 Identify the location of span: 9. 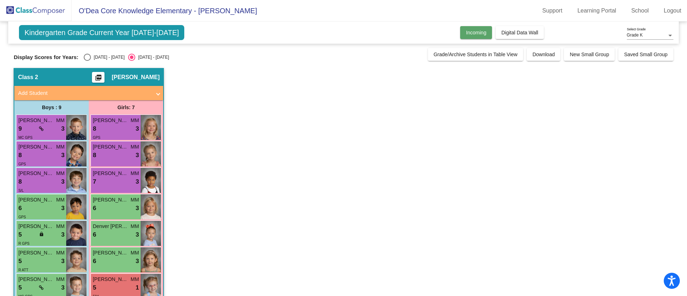
(20, 129).